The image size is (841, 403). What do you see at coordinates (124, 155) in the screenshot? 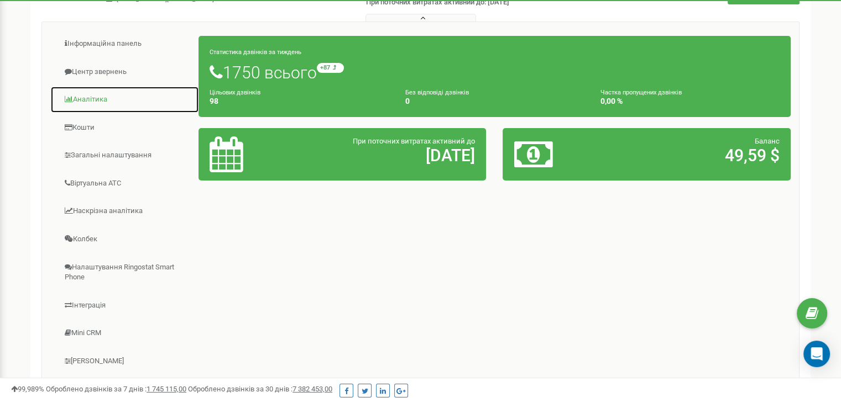
I see `a: Загальні налаштування` at bounding box center [124, 155].